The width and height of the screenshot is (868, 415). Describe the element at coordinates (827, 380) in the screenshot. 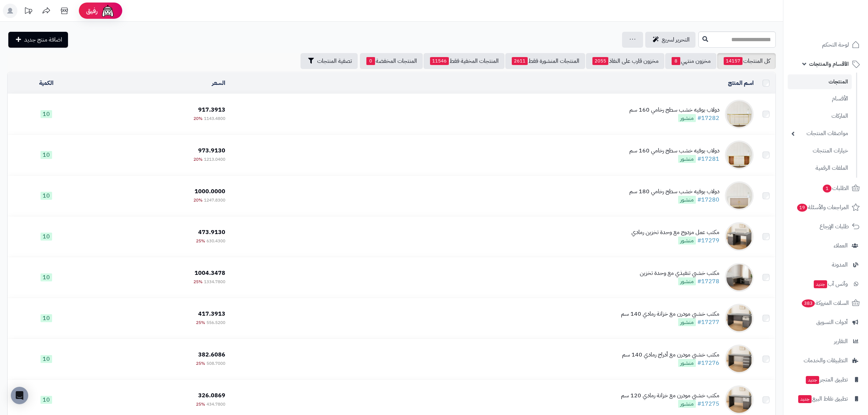

I see `span: تطبيق المتجر` at that location.